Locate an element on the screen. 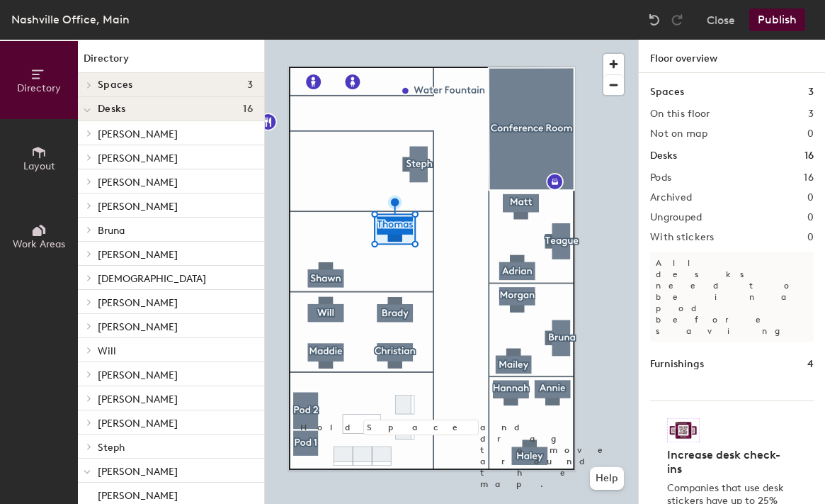 This screenshot has height=504, width=825. h2: Not on map is located at coordinates (678, 134).